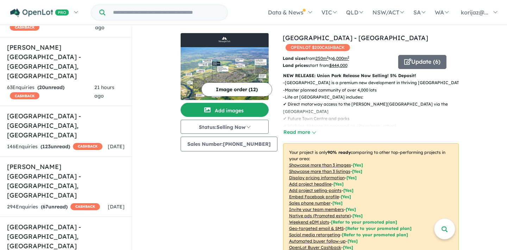 This screenshot has height=250, width=507. Describe the element at coordinates (338, 65) in the screenshot. I see `u: $ 444,000` at that location.